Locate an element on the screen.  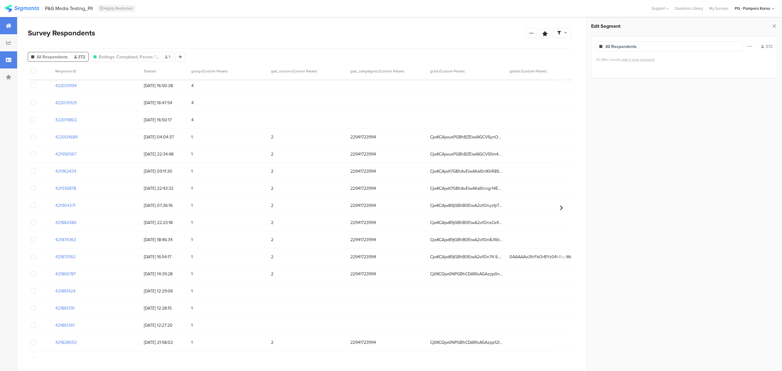
section: 422004684 is located at coordinates (67, 137).